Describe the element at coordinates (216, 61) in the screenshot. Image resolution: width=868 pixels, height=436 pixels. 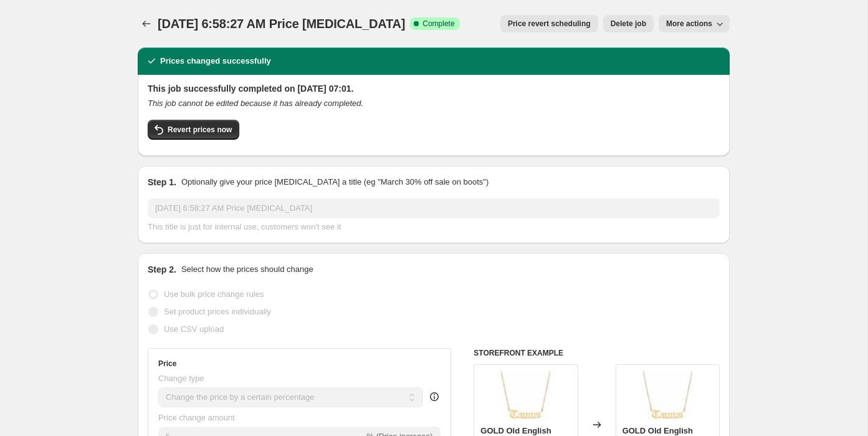
I see `h2: Prices changed successfully` at that location.